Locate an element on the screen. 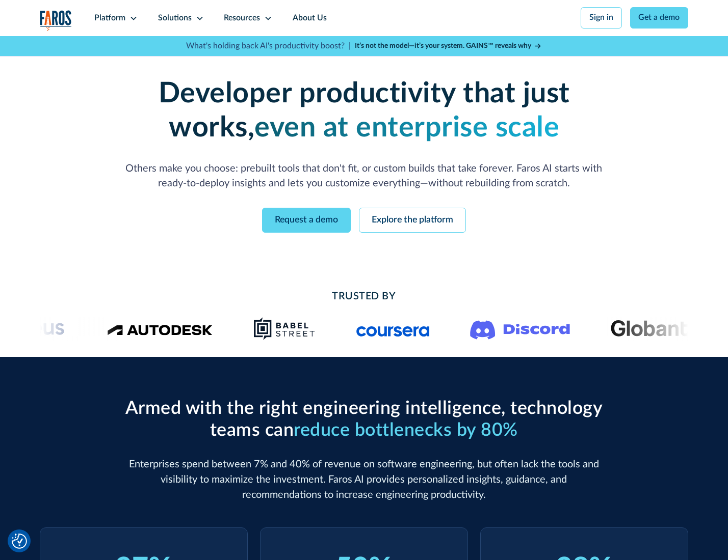  img: Babel Street logo png is located at coordinates (284, 329).